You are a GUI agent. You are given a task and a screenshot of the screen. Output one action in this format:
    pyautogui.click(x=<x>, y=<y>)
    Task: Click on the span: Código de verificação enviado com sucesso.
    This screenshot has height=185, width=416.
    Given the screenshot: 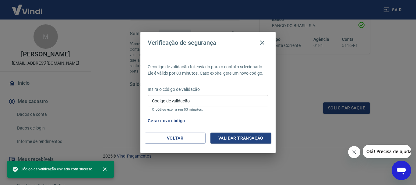 What is the action you would take?
    pyautogui.click(x=53, y=169)
    